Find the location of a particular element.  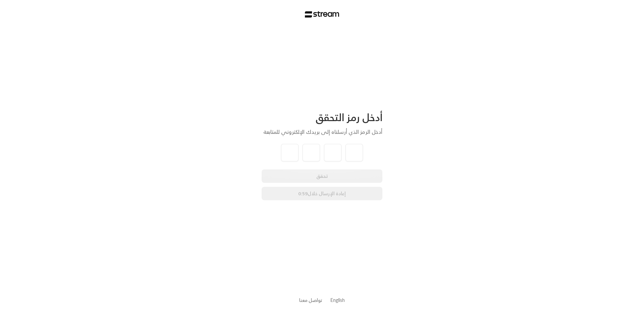

button: تواصل معنا is located at coordinates (311, 299).